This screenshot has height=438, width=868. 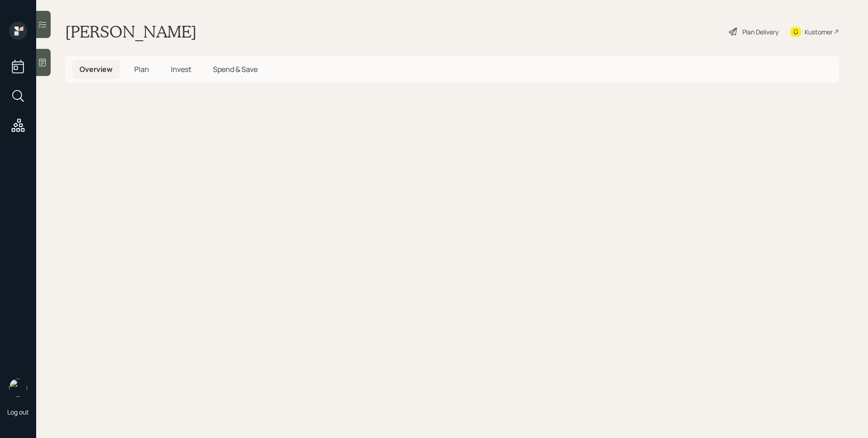 What do you see at coordinates (96, 69) in the screenshot?
I see `span: Overview` at bounding box center [96, 69].